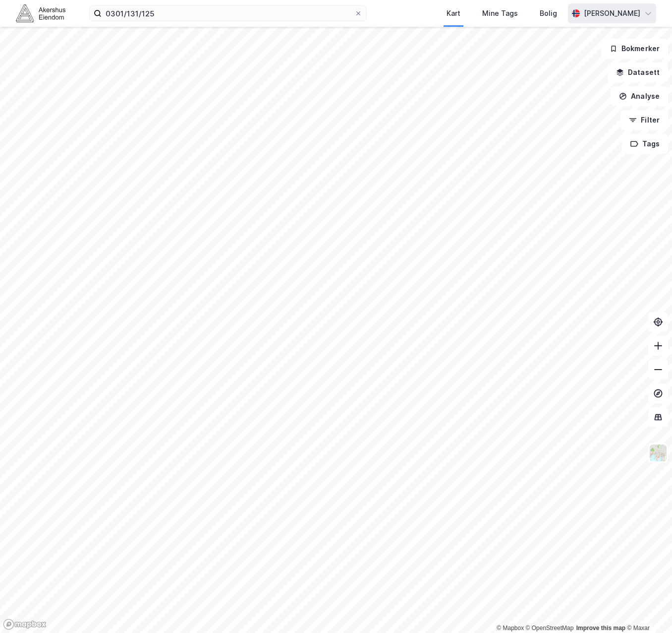  Describe the element at coordinates (41, 12) in the screenshot. I see `img: akershus-eiendom-logo.9091f326c980b4bce74ccdd9f866810c.svg` at that location.